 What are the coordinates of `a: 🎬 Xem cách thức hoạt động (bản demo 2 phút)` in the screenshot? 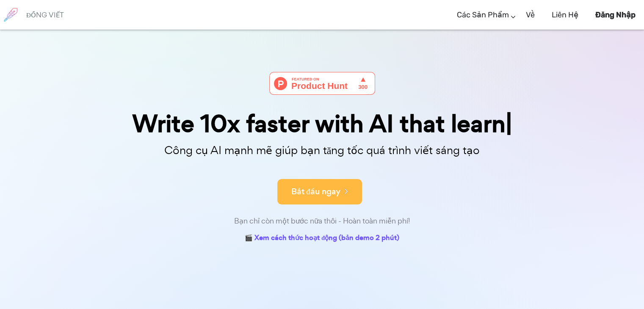 It's located at (322, 238).